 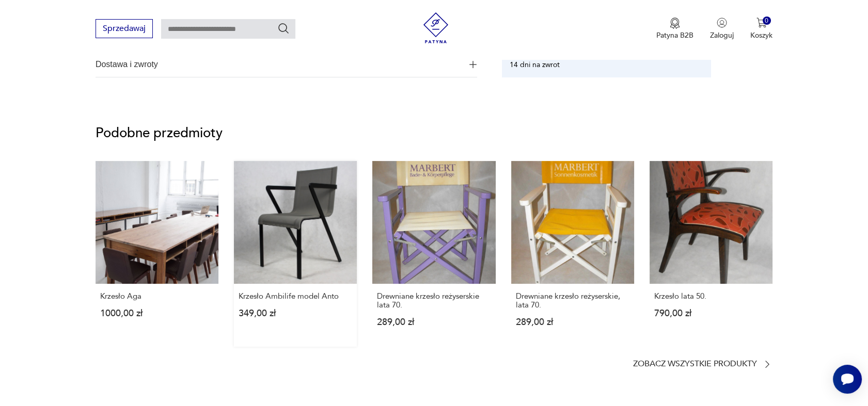 I want to click on p: 790,00 zł, so click(x=712, y=314).